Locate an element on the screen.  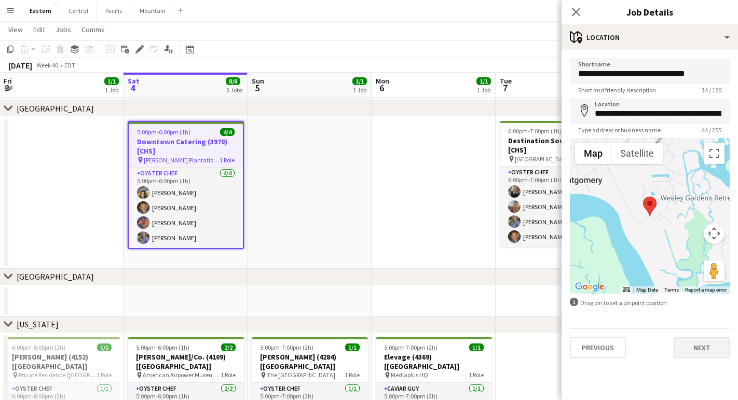
a: Jobs is located at coordinates (63, 30).